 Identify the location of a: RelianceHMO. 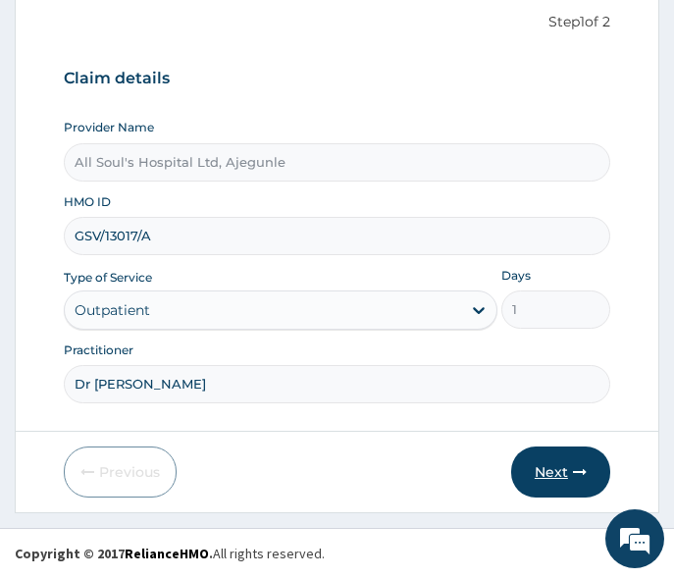
(167, 553).